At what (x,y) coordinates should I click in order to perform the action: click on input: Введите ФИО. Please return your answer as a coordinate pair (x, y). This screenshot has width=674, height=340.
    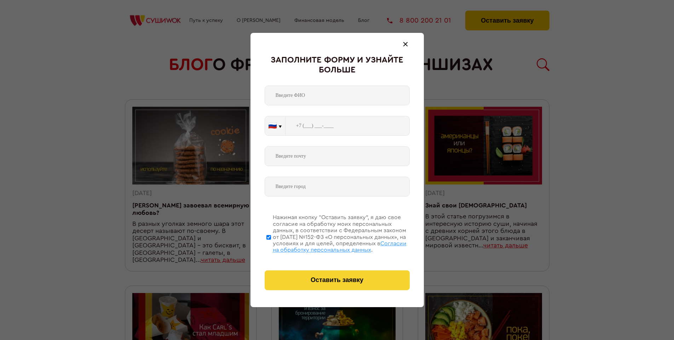
    Looking at the image, I should click on (337, 96).